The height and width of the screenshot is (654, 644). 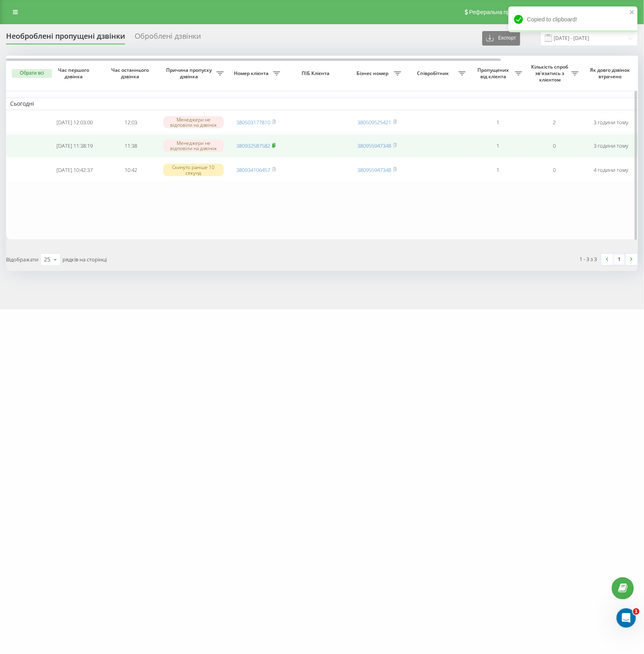 I want to click on span: Бізнес номер, so click(x=374, y=73).